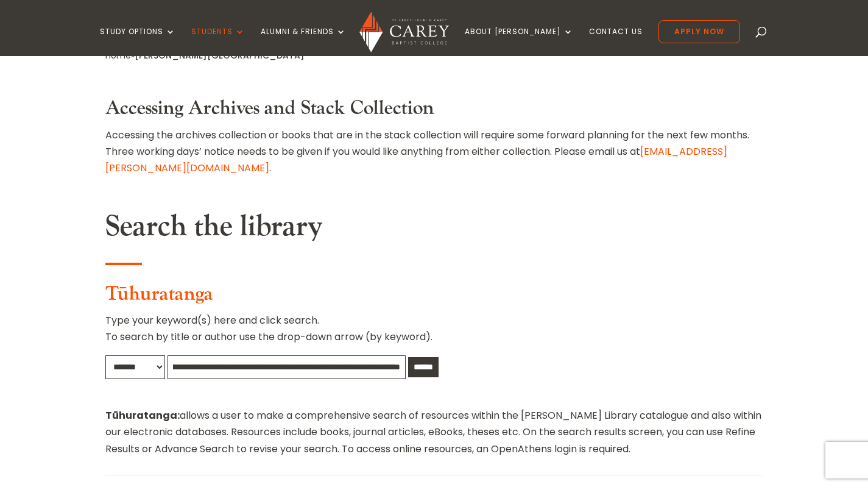  Describe the element at coordinates (142, 415) in the screenshot. I see `strong: Tūhuratanga:` at that location.